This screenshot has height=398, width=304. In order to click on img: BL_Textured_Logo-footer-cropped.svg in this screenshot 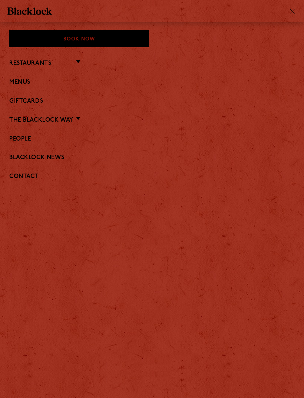, I will do `click(30, 11)`.